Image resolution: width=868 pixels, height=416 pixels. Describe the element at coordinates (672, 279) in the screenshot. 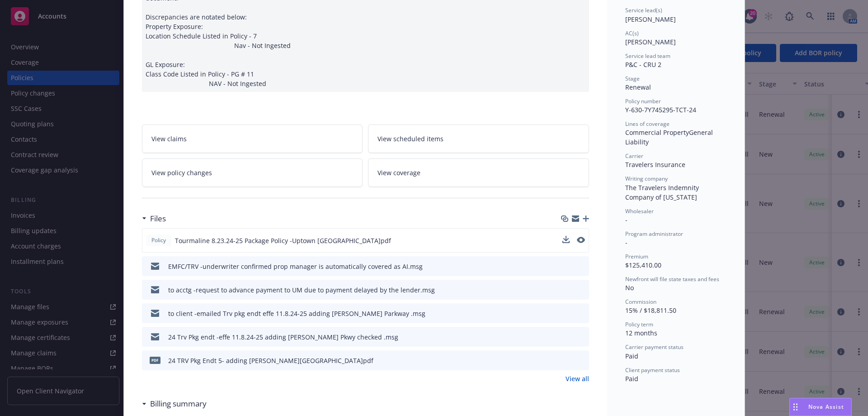

I see `span: Newfront will file state taxes and fees` at that location.